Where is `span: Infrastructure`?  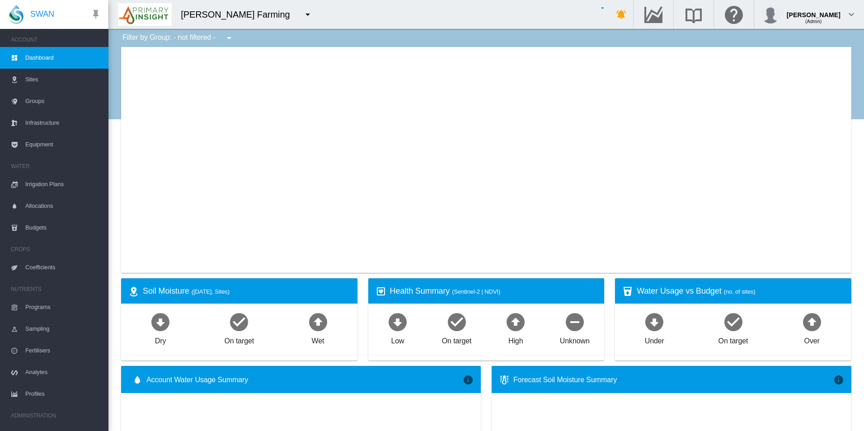 span: Infrastructure is located at coordinates (63, 123).